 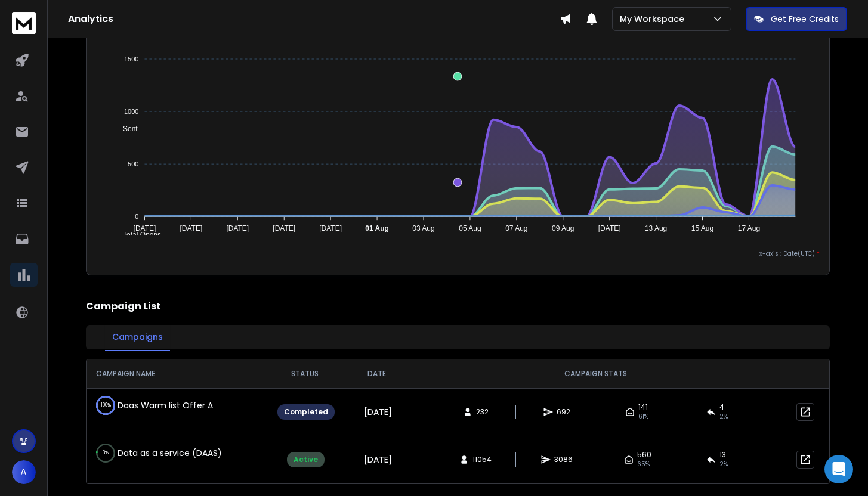 I want to click on th: CAMPAIGN NAME, so click(x=173, y=374).